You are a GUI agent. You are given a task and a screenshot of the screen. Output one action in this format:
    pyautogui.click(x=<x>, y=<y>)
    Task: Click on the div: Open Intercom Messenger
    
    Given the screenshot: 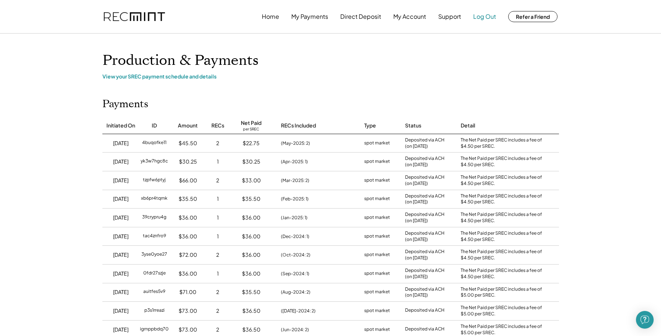 What is the action you would take?
    pyautogui.click(x=645, y=320)
    